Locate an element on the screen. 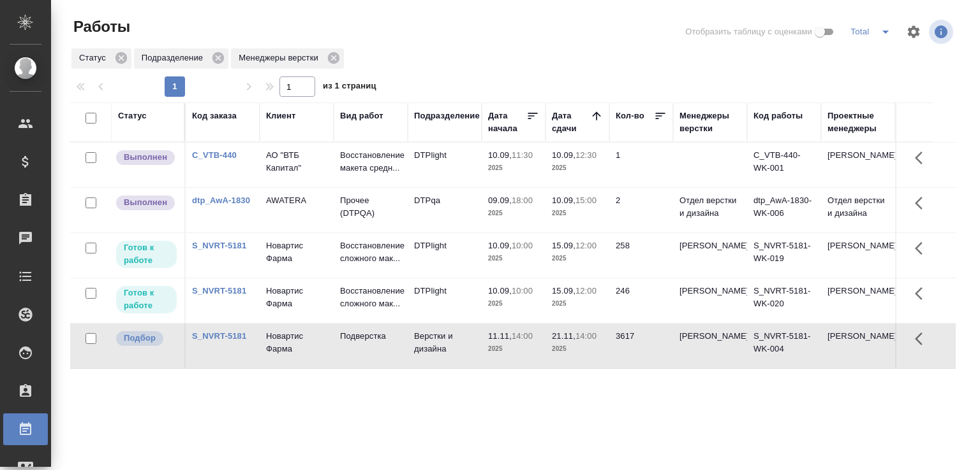 The height and width of the screenshot is (470, 980). td: 258 is located at coordinates (641, 255).